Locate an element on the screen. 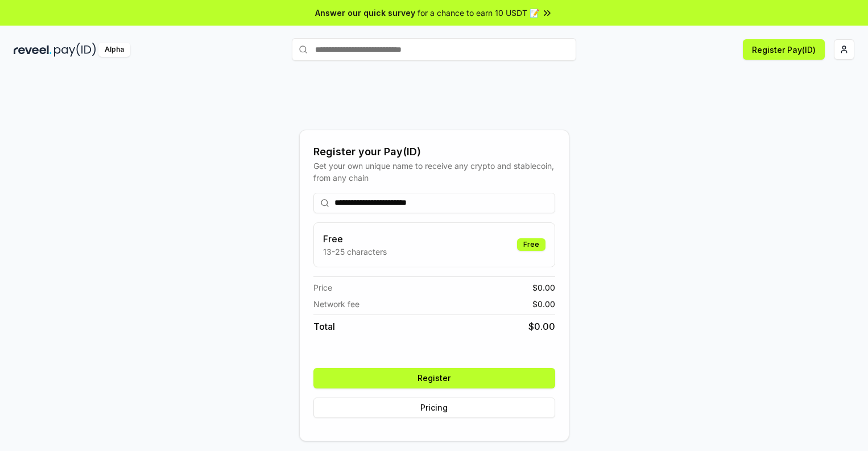 This screenshot has height=451, width=868. h3: Free is located at coordinates (355, 238).